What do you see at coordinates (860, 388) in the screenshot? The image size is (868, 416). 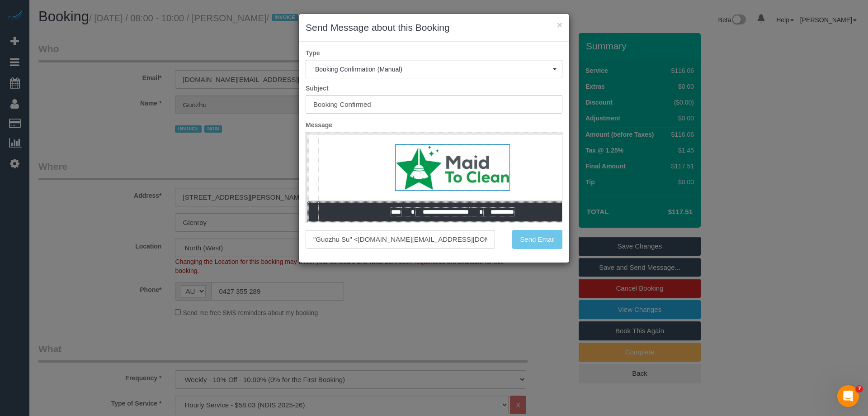 I see `span: 7` at bounding box center [860, 388].